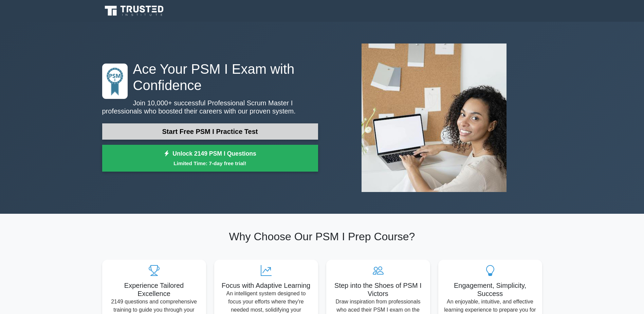 The width and height of the screenshot is (644, 314). What do you see at coordinates (434, 117) in the screenshot?
I see `img: Professional Scrum Master I Preview` at bounding box center [434, 117].